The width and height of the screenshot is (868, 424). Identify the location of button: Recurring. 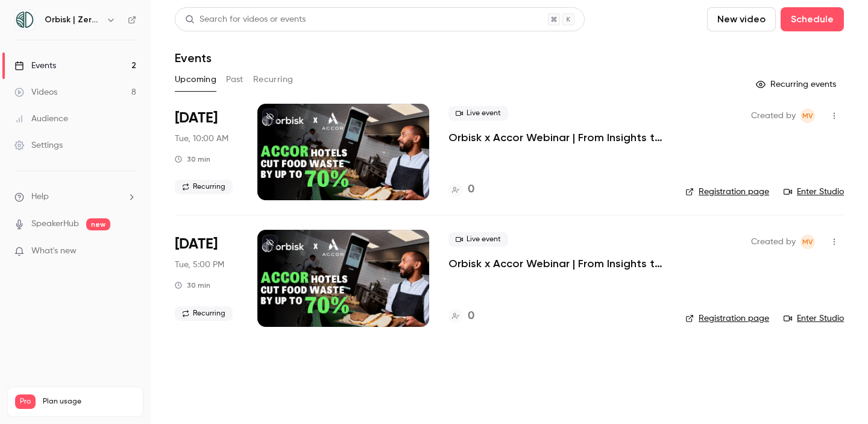
(273, 80).